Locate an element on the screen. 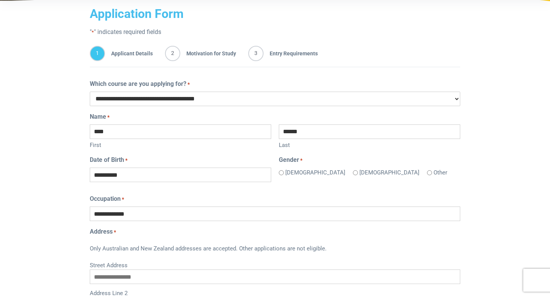 This screenshot has height=297, width=550. p: " " indicates required fields is located at coordinates (275, 32).